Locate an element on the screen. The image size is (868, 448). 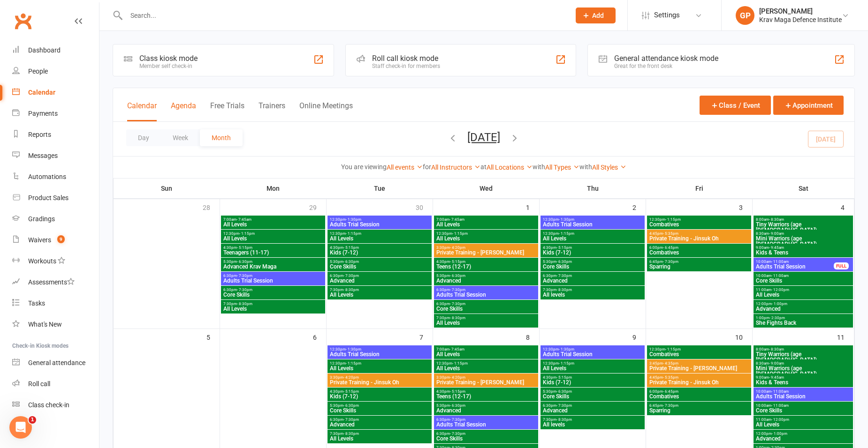
span: Sparring is located at coordinates (699, 267).